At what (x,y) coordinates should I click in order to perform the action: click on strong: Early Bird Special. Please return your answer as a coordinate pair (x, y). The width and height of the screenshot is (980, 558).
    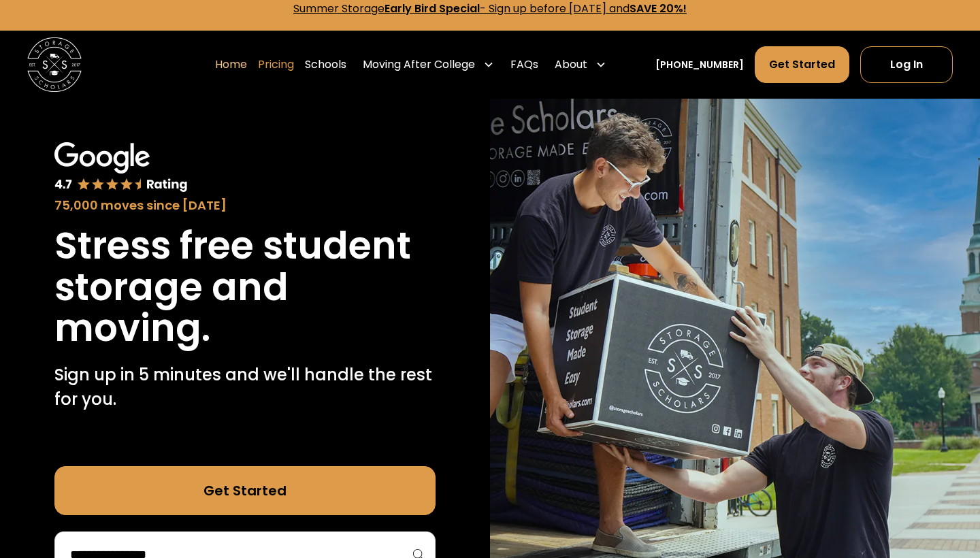
    Looking at the image, I should click on (432, 8).